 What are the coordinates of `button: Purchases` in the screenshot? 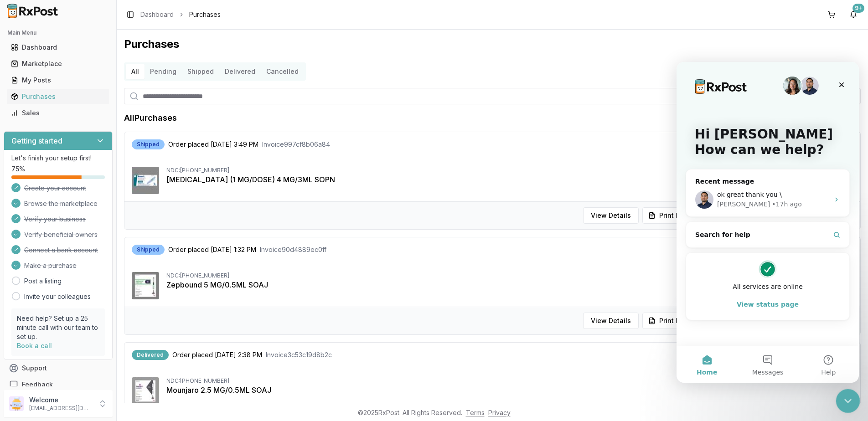 It's located at (58, 97).